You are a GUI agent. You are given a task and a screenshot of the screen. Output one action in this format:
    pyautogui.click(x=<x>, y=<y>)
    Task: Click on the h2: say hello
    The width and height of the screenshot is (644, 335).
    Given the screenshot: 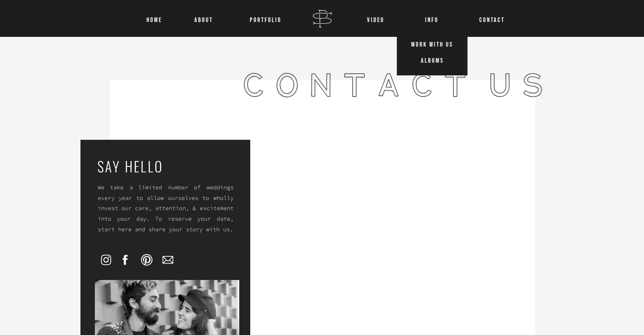 What is the action you would take?
    pyautogui.click(x=146, y=164)
    